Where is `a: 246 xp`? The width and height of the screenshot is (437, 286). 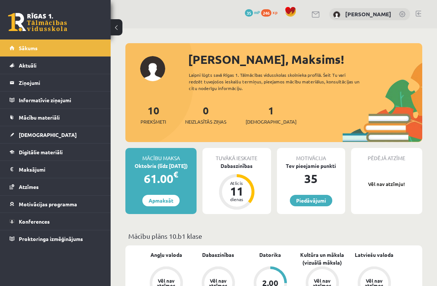 a: 246 xp is located at coordinates (271, 12).